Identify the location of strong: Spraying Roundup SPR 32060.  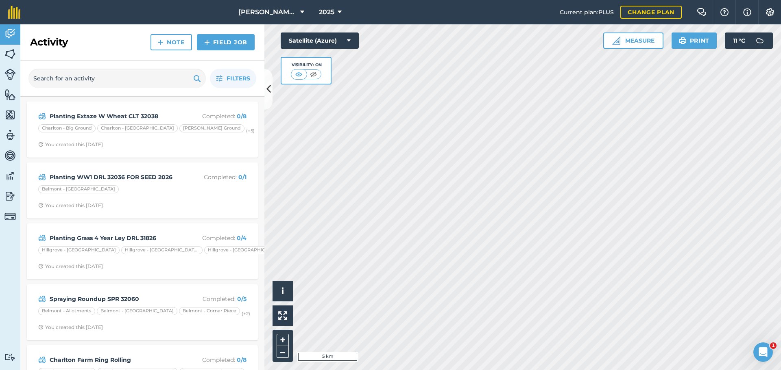
(114, 299).